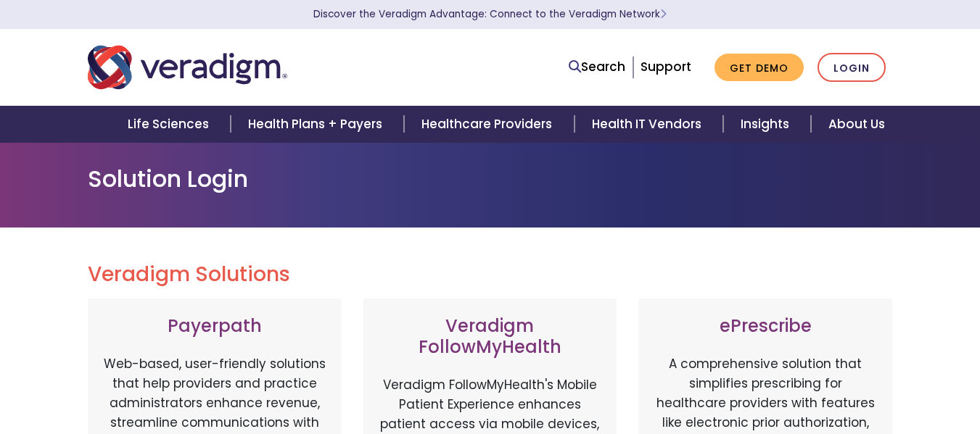 This screenshot has height=434, width=980. Describe the element at coordinates (317, 124) in the screenshot. I see `a: Health Plans + Payers` at that location.